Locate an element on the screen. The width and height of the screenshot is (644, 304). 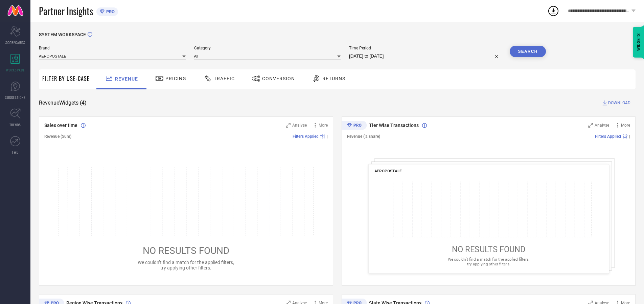
span: Tier Wise Transactions is located at coordinates (394, 125).